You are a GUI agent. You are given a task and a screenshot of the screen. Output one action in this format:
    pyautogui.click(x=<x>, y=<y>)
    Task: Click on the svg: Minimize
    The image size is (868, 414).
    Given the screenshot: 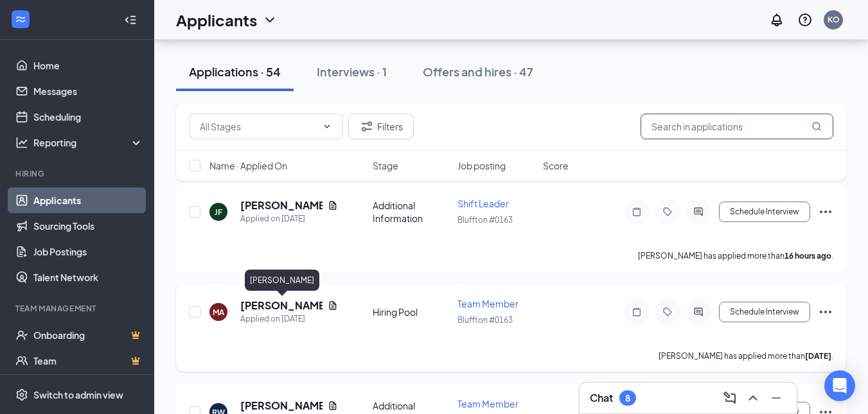 What is the action you would take?
    pyautogui.click(x=776, y=398)
    